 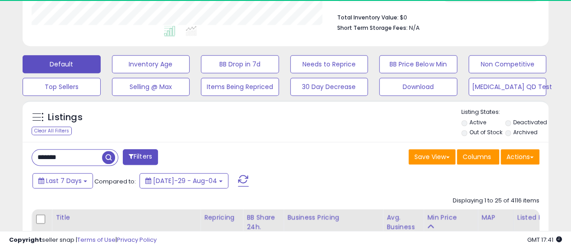 I want to click on div: Clear All Filters, so click(x=51, y=130).